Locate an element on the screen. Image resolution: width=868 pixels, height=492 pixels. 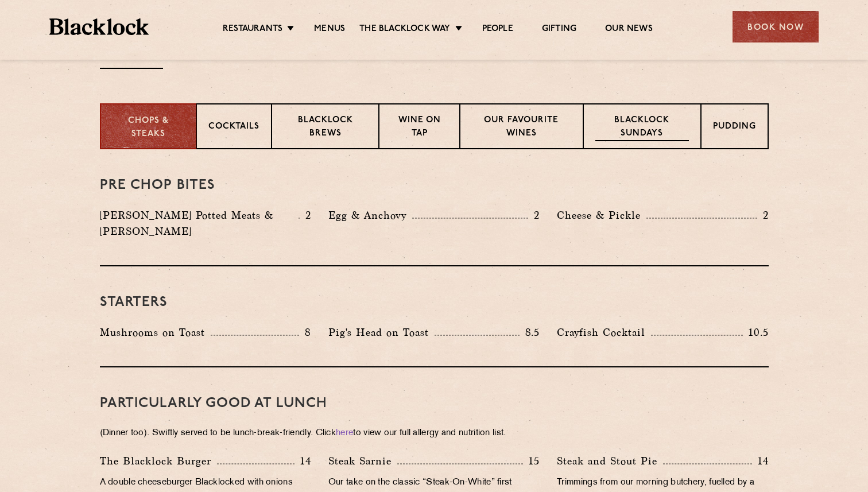
img: BL_Textured_Logo-footer-cropped.svg is located at coordinates (99, 26).